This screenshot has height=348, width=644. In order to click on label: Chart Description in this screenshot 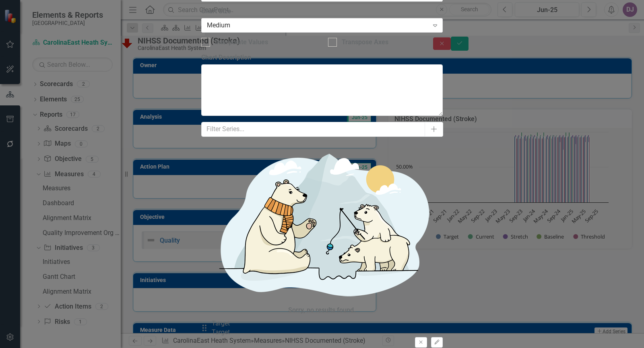, I will do `click(322, 57)`.